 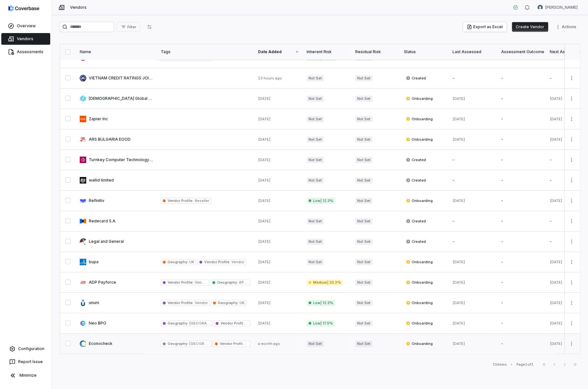 What do you see at coordinates (321, 323) in the screenshot?
I see `span: Low | 17.5%` at bounding box center [321, 323].